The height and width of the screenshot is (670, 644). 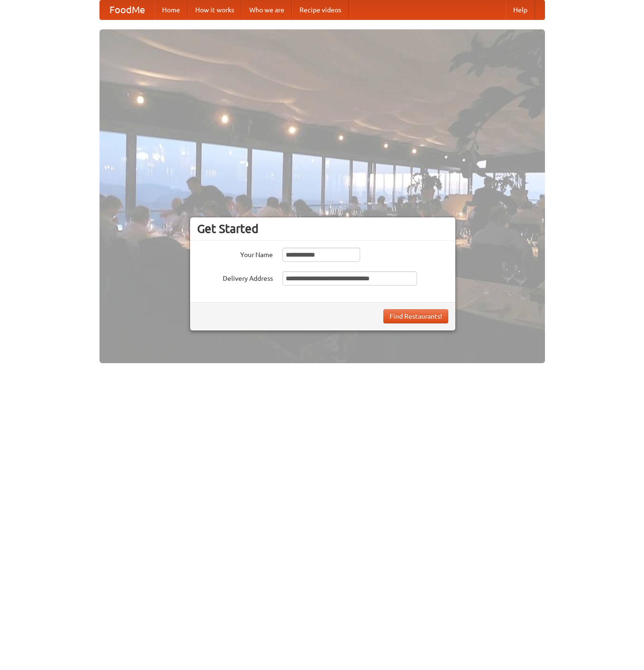 What do you see at coordinates (416, 316) in the screenshot?
I see `button: Find Restaurants!` at bounding box center [416, 316].